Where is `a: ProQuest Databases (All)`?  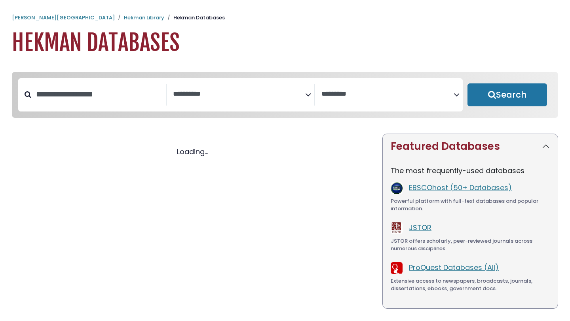 a: ProQuest Databases (All) is located at coordinates (453, 267).